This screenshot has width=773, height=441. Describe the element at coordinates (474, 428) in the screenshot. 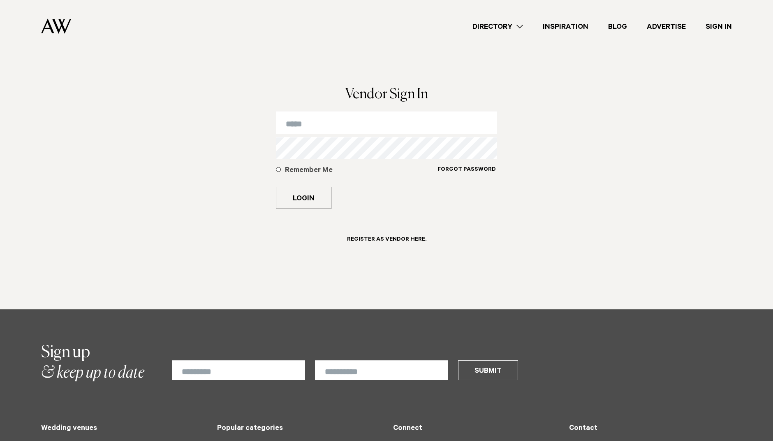

I see `h5: Connect` at that location.